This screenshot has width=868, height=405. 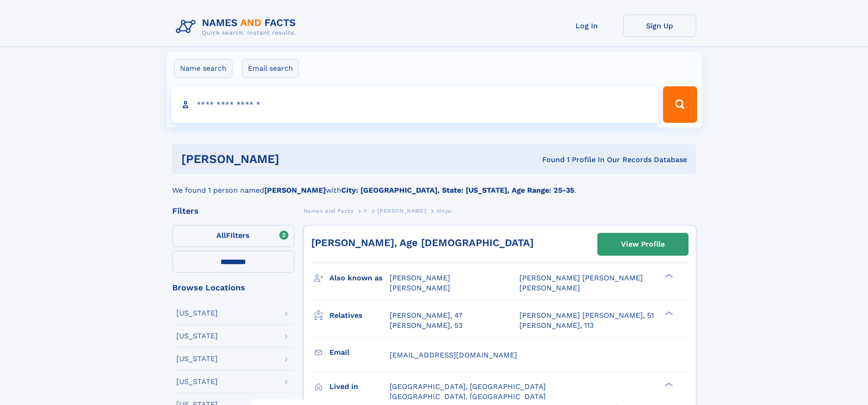 I want to click on div: Browse Locations, so click(x=233, y=287).